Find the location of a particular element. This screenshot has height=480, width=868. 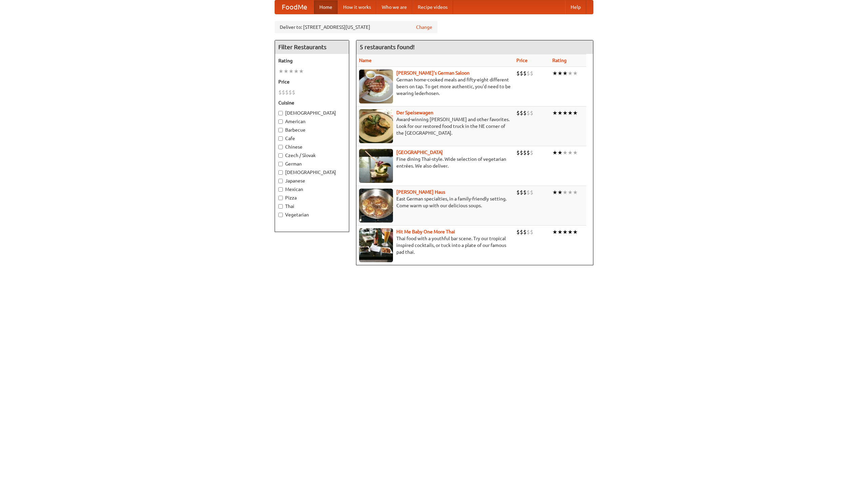

label: Pizza is located at coordinates (312, 197).